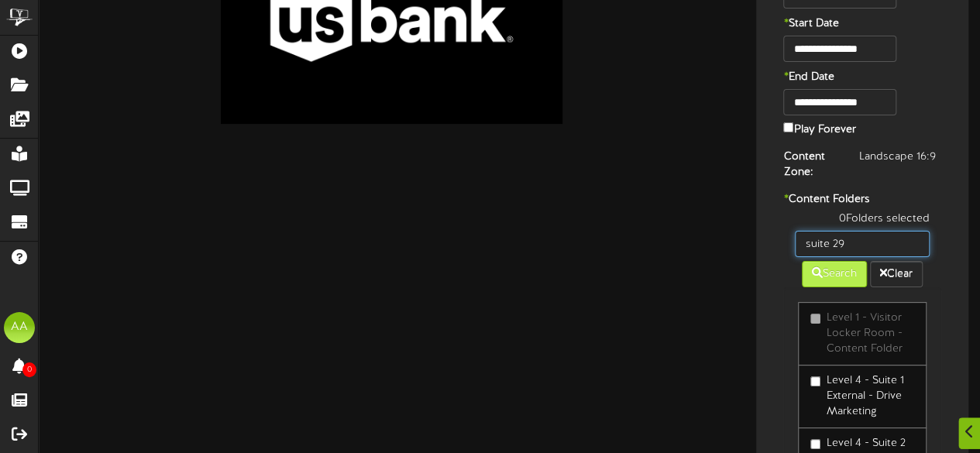  I want to click on input: Play Forever, so click(788, 127).